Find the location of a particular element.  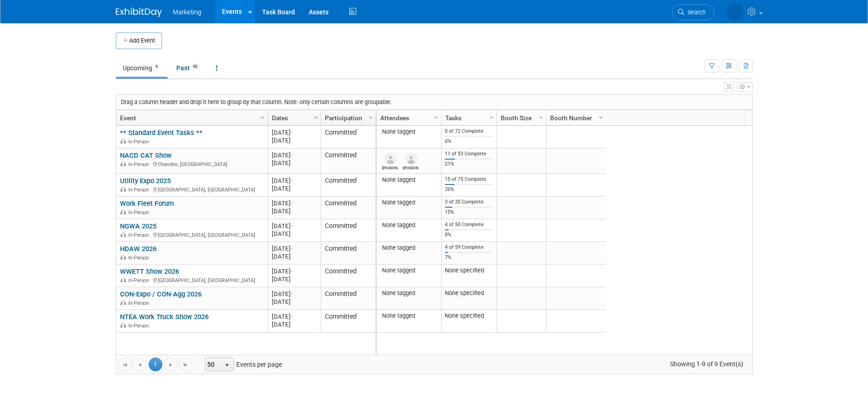

div: Randy Pegg is located at coordinates (411, 167).